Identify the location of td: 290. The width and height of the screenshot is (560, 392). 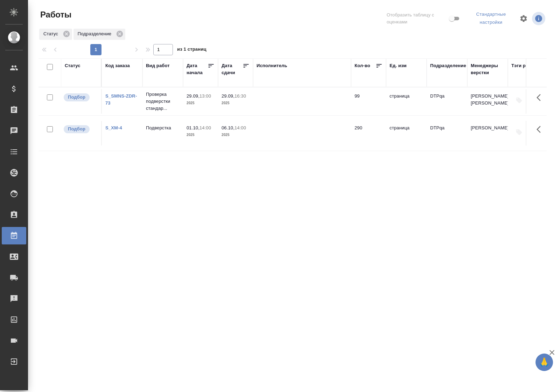
(369, 133).